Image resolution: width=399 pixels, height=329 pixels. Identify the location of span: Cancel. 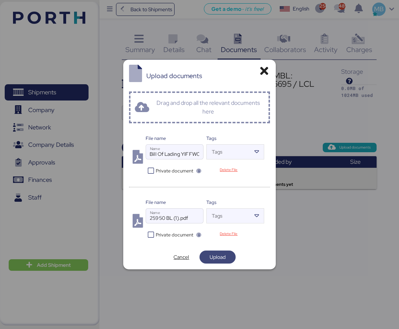
(181, 257).